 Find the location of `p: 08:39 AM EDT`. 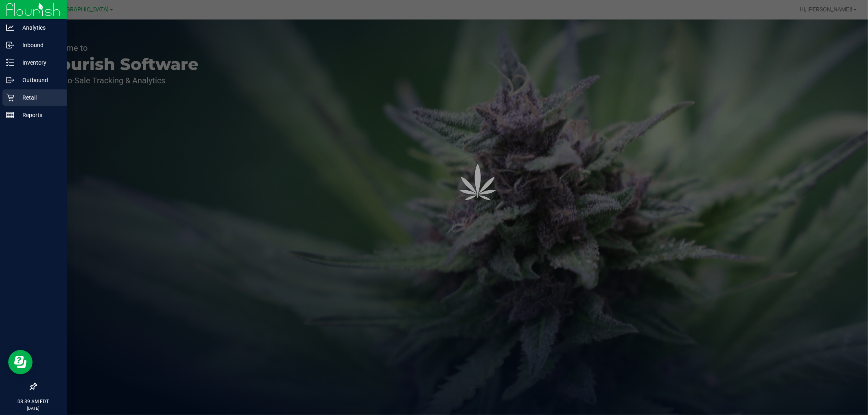

p: 08:39 AM EDT is located at coordinates (33, 402).